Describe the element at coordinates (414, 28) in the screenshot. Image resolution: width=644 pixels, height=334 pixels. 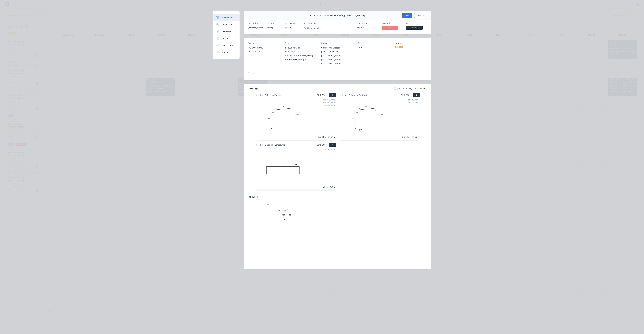
I see `button: Submitted` at that location.